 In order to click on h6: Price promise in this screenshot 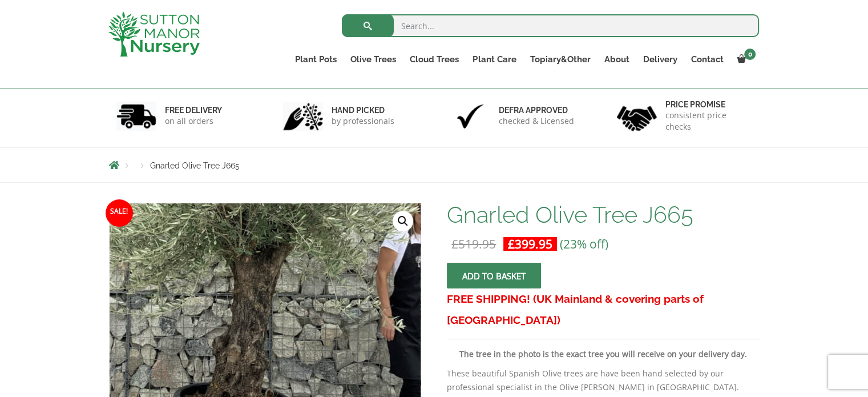, I will do `click(709, 105)`.